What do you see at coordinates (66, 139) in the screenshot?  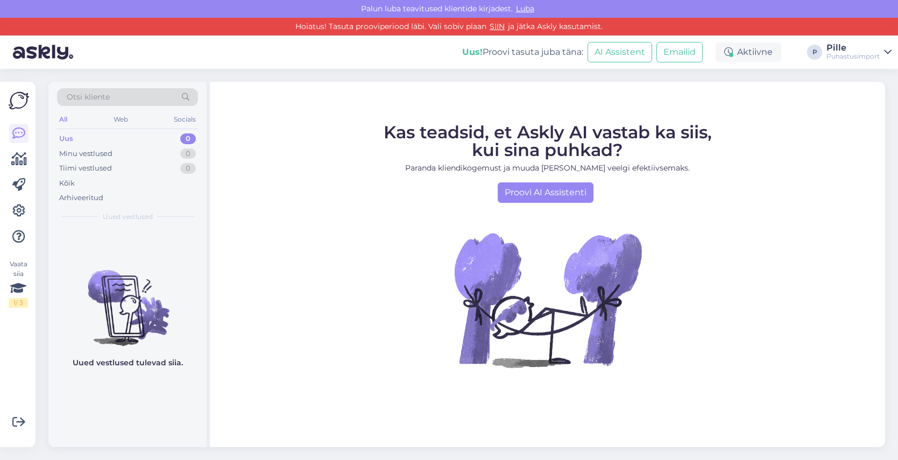 I see `div: Uus` at bounding box center [66, 139].